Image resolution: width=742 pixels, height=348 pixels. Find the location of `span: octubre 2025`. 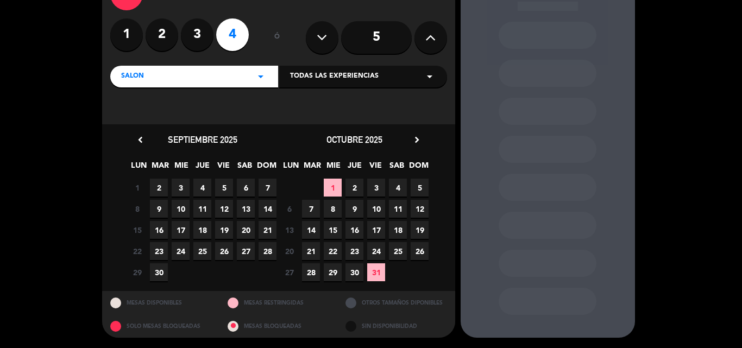

span: octubre 2025 is located at coordinates (354, 140).